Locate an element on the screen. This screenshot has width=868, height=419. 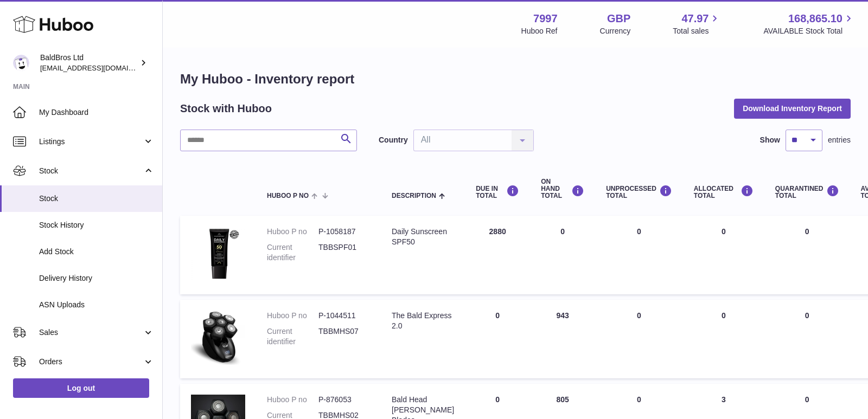
label: Country is located at coordinates (394, 140).